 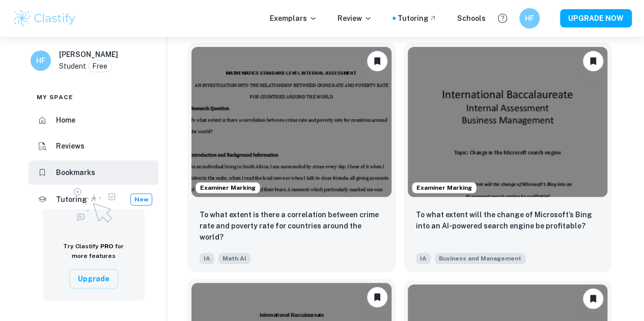 I want to click on img: Upgrade to Pro, so click(x=93, y=204).